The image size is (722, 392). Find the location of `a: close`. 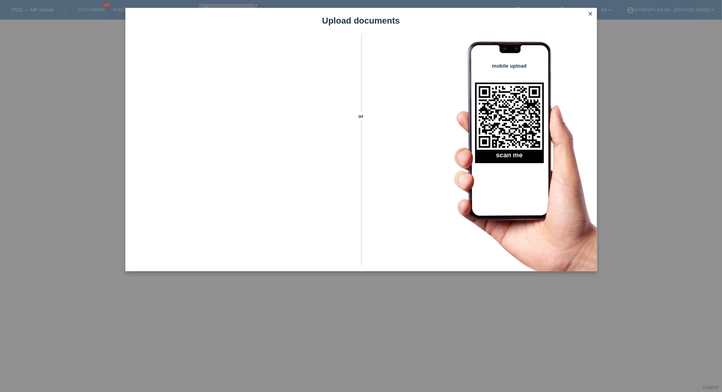

a: close is located at coordinates (591, 14).